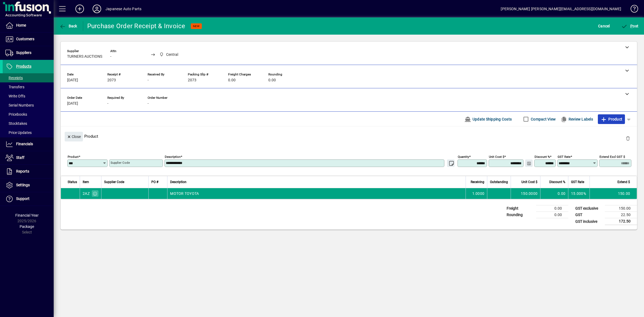 Image resolution: width=644 pixels, height=317 pixels. What do you see at coordinates (97, 9) in the screenshot?
I see `button: Profile` at bounding box center [97, 9].